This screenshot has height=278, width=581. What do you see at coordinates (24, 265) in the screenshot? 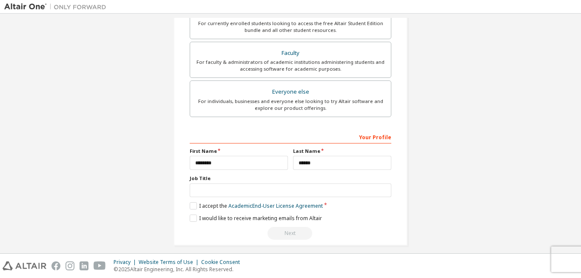
I see `img: altair_logo.svg` at bounding box center [24, 265].